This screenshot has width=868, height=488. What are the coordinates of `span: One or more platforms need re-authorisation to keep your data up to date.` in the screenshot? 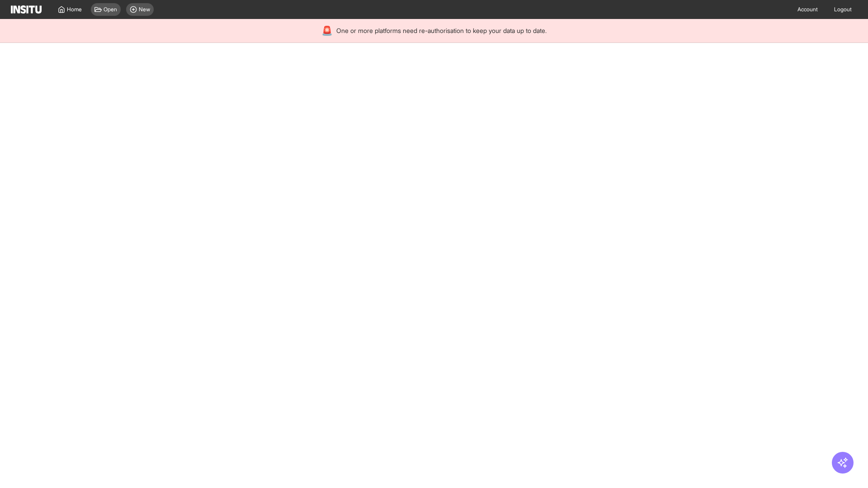 It's located at (441, 31).